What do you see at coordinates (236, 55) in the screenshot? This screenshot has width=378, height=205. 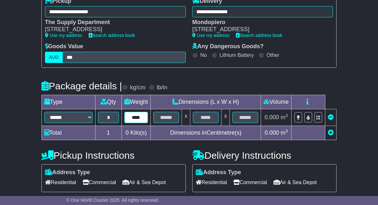 I see `label: Lithium Battery` at bounding box center [236, 55].